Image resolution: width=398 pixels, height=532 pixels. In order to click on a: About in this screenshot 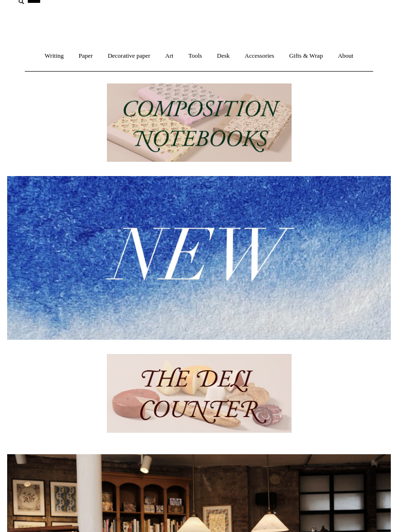, I will do `click(346, 56)`.